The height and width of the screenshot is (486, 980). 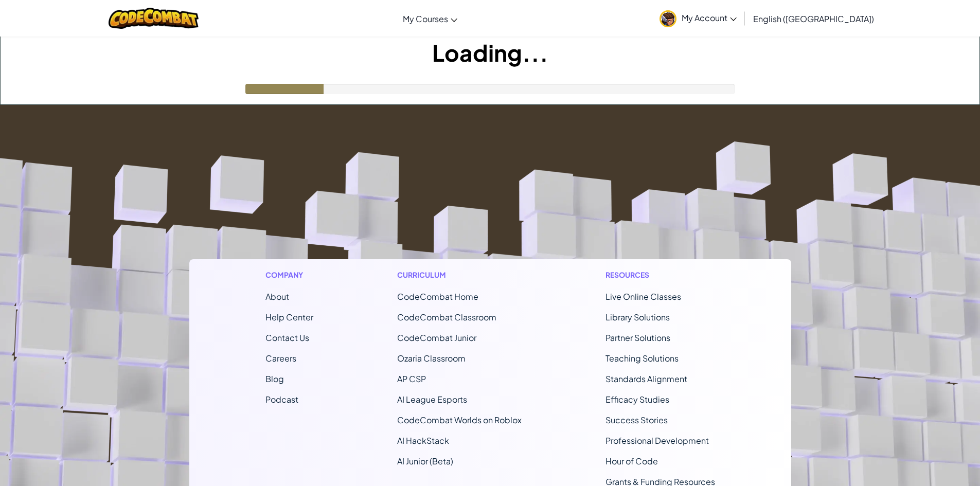 What do you see at coordinates (660, 274) in the screenshot?
I see `h1: Resources` at bounding box center [660, 274].